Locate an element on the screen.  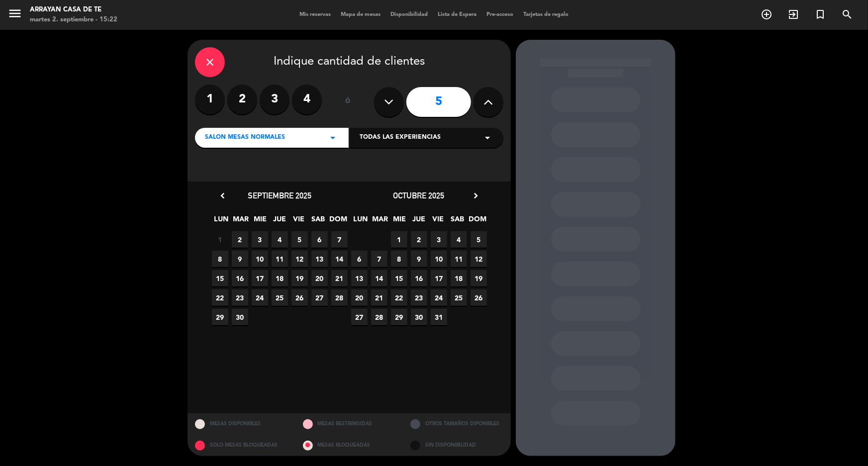
div: MESAS BLOQUEADAS is located at coordinates (349, 445).